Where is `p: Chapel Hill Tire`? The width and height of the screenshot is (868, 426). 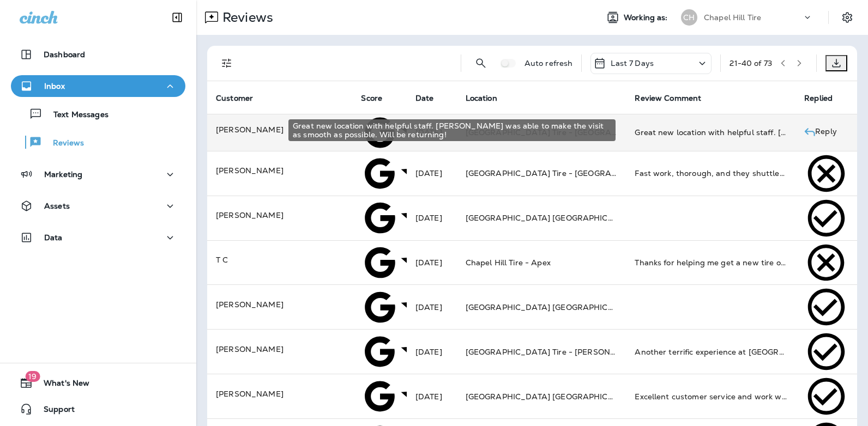 p: Chapel Hill Tire is located at coordinates (732, 17).